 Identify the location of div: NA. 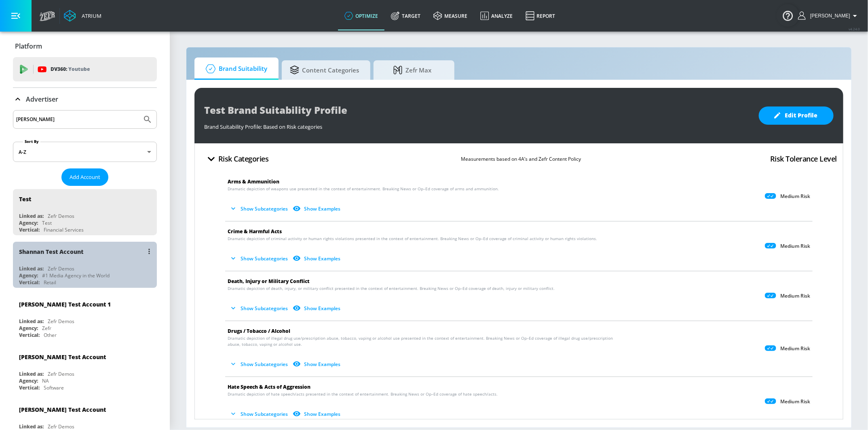
(46, 380).